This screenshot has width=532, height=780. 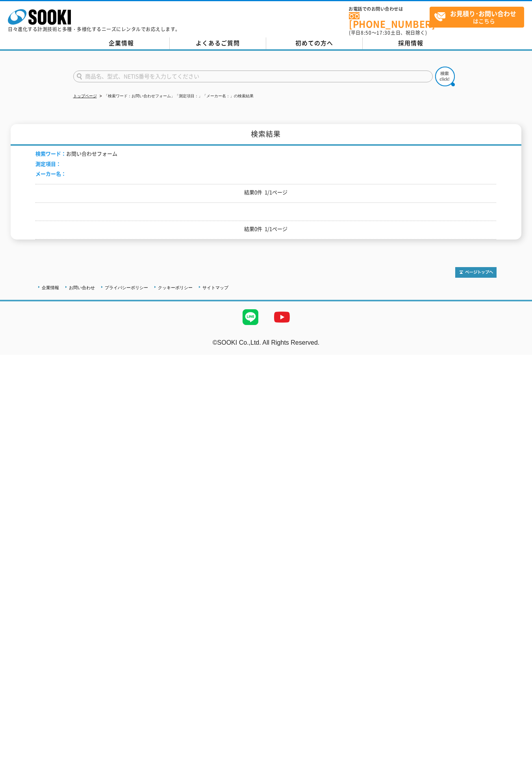 What do you see at coordinates (389, 9) in the screenshot?
I see `span: お電話でのお問い合わせは` at bounding box center [389, 9].